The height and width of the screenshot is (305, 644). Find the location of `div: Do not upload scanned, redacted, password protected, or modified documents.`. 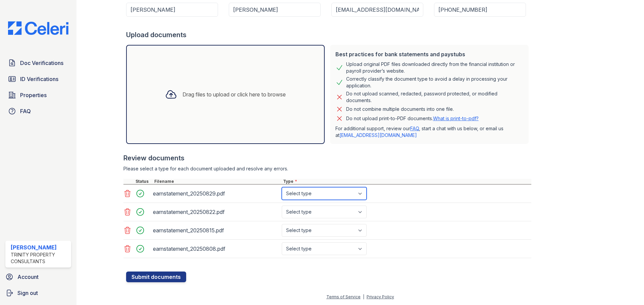

div: Do not upload scanned, redacted, password protected, or modified documents. is located at coordinates (435, 97).